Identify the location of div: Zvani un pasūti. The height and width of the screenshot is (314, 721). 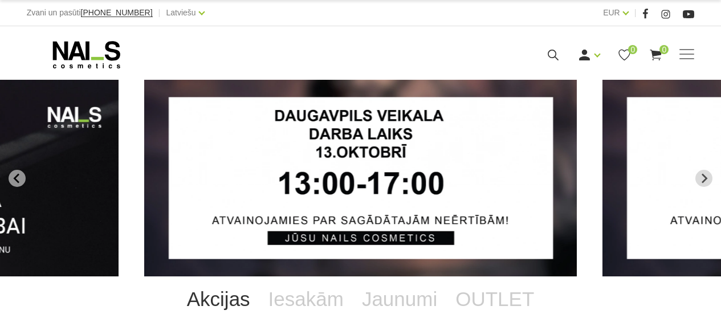
(89, 13).